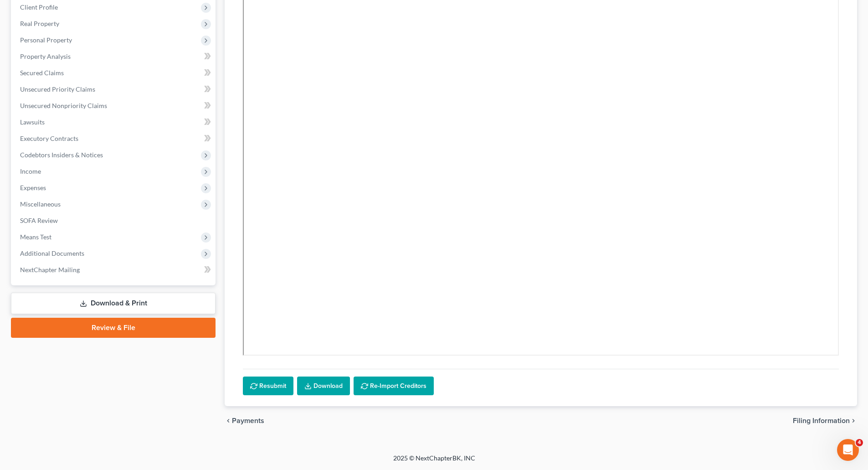 The height and width of the screenshot is (470, 868). What do you see at coordinates (32, 121) in the screenshot?
I see `span: Lawsuits` at bounding box center [32, 121].